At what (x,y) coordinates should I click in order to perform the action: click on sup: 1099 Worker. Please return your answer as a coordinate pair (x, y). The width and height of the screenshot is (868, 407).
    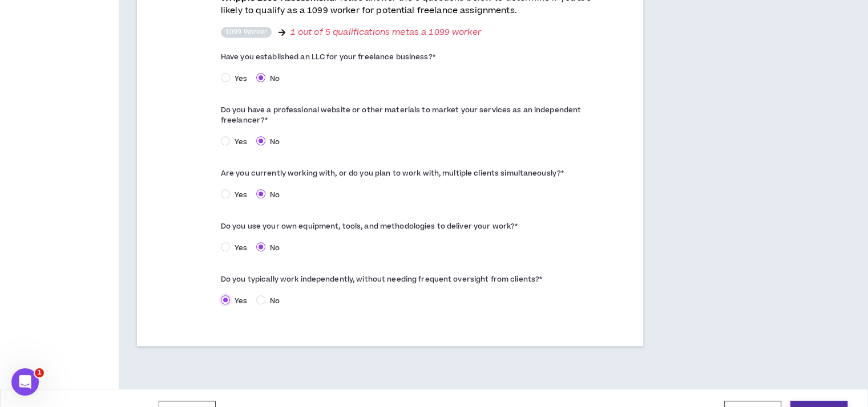
    Looking at the image, I should click on (247, 32).